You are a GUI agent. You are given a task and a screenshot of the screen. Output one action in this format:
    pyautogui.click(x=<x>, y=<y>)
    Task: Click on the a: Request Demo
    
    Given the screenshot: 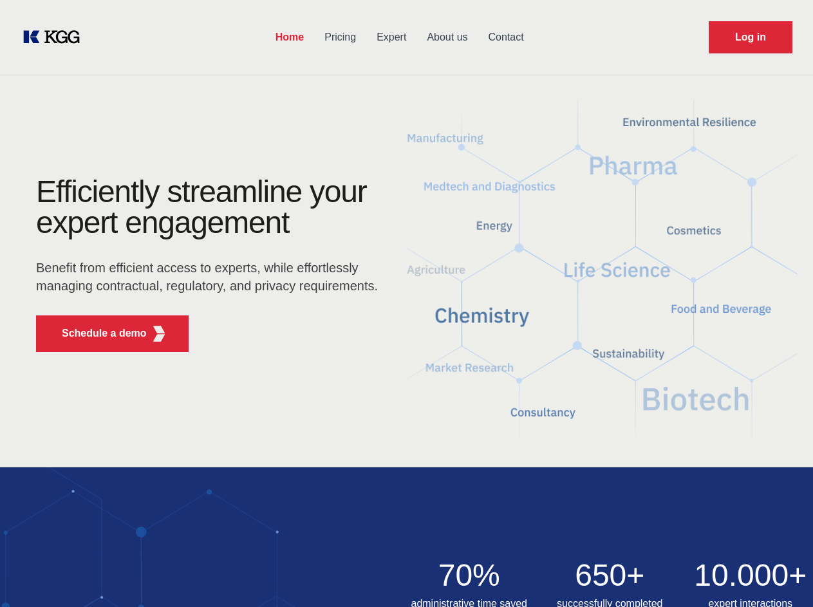 What is the action you would take?
    pyautogui.click(x=751, y=37)
    